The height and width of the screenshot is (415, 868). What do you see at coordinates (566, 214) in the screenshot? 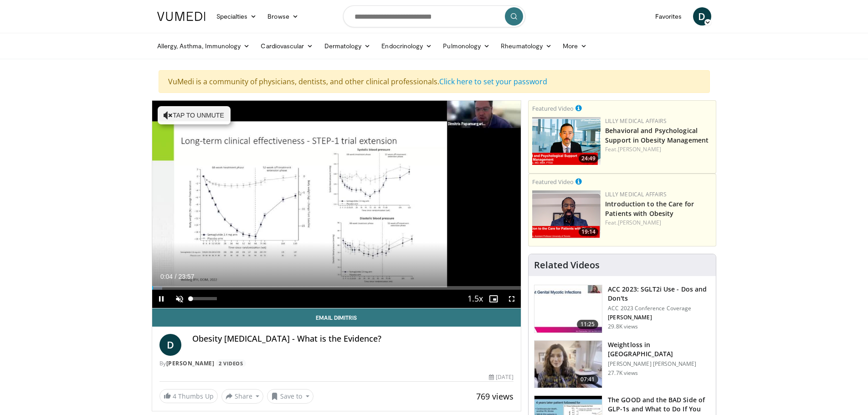
I see `img: acc2e291-ced4-4dd5-b17b-d06994da28f3.png.150x105_q85_crop-smart_upscale.png` at bounding box center [566, 214].